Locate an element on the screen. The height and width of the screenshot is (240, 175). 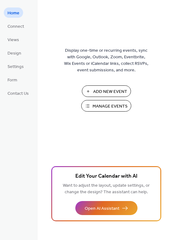
span: Add New Event is located at coordinates (110, 92).